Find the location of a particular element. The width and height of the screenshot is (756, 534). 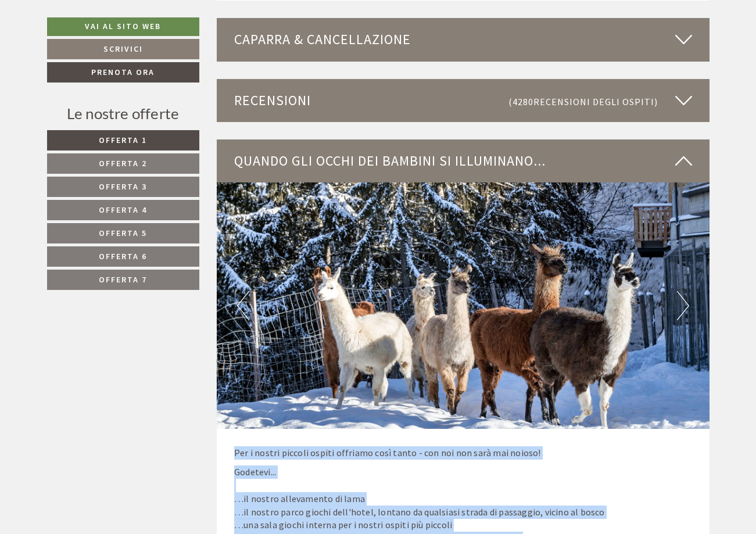

a: Scrivici is located at coordinates (123, 49).